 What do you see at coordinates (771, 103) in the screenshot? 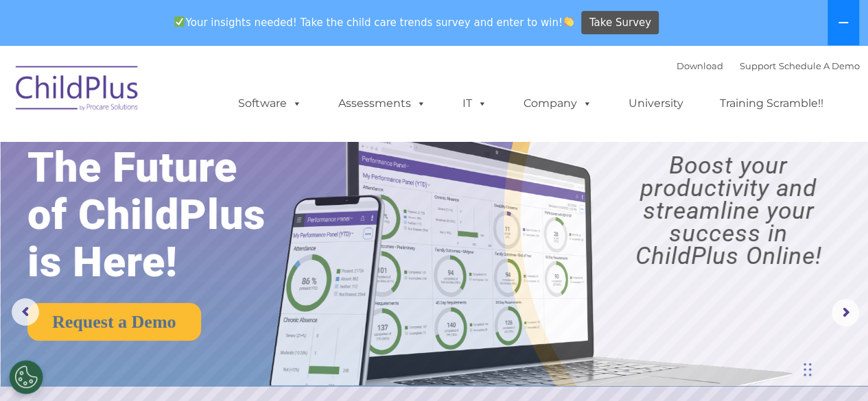
I see `a: Training Scramble!!` at bounding box center [771, 103].